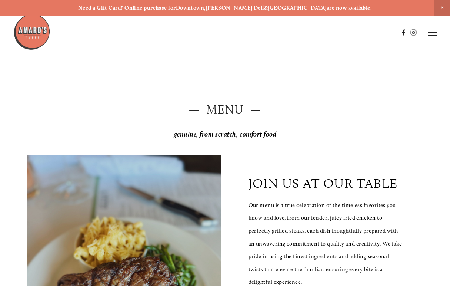  What do you see at coordinates (190, 8) in the screenshot?
I see `a: Downtown` at bounding box center [190, 8].